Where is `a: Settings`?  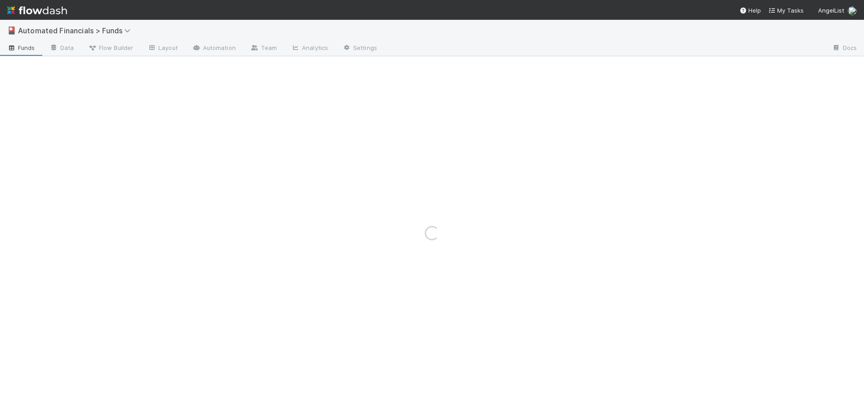
a: Settings is located at coordinates (360, 49).